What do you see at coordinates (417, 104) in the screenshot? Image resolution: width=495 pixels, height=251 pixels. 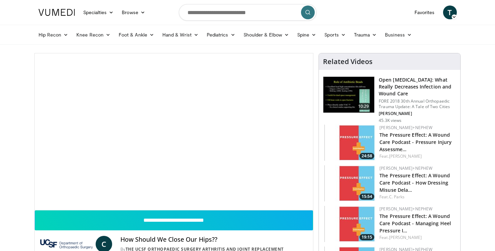 I see `p: FORE 2018 30th Annual Orthopaedic Trauma Update: A Tale of Two Cities` at bounding box center [417, 104].